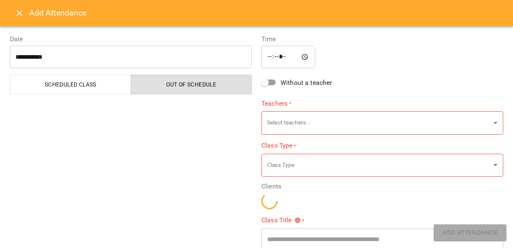 The height and width of the screenshot is (248, 513). I want to click on button: Out of Schedule, so click(191, 84).